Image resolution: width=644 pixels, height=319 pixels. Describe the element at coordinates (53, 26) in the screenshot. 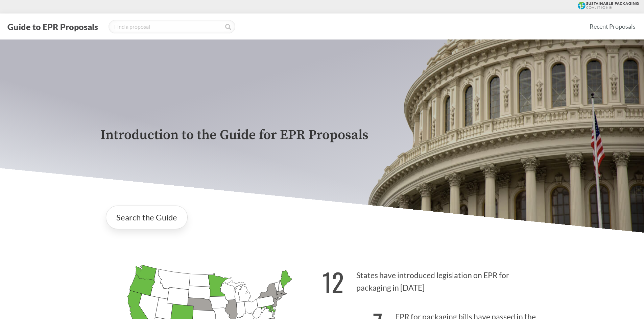

I see `button: Guide to EPR Proposals` at that location.